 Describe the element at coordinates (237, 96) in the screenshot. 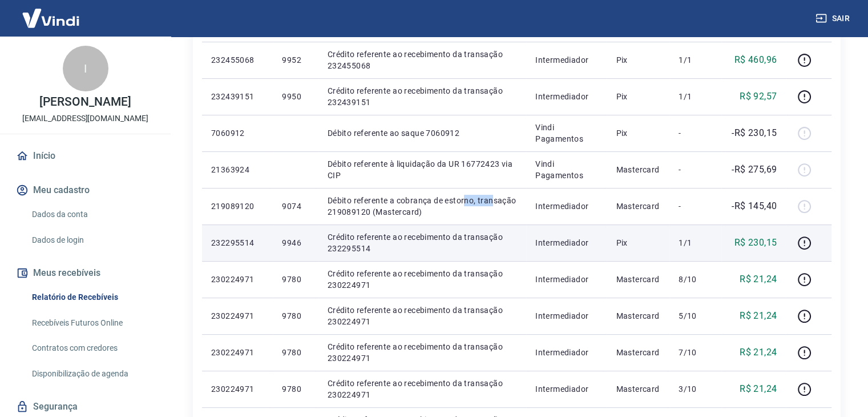

I see `p: 232439151` at that location.